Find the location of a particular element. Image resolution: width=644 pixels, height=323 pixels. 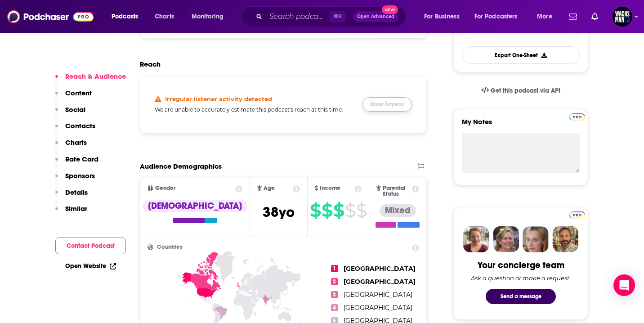

h2: Reach is located at coordinates (150, 64).